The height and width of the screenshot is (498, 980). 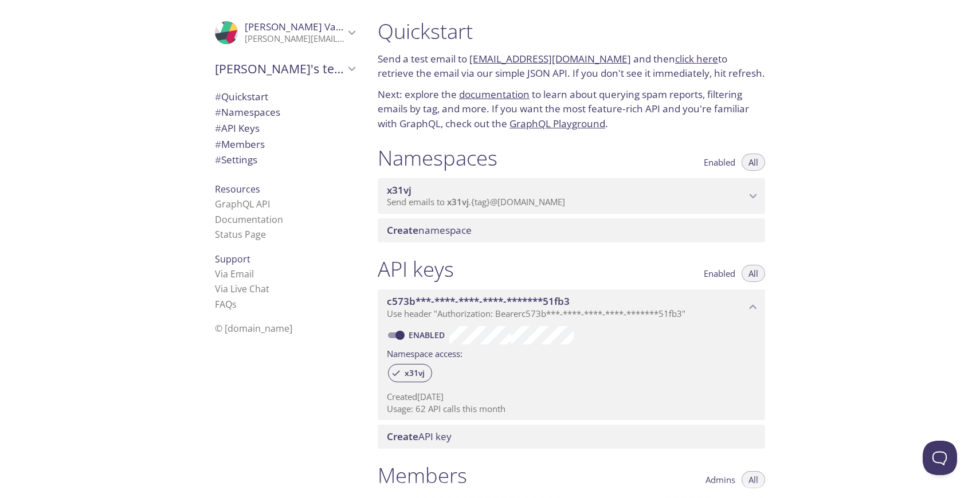 I want to click on span: Quickstart, so click(x=241, y=96).